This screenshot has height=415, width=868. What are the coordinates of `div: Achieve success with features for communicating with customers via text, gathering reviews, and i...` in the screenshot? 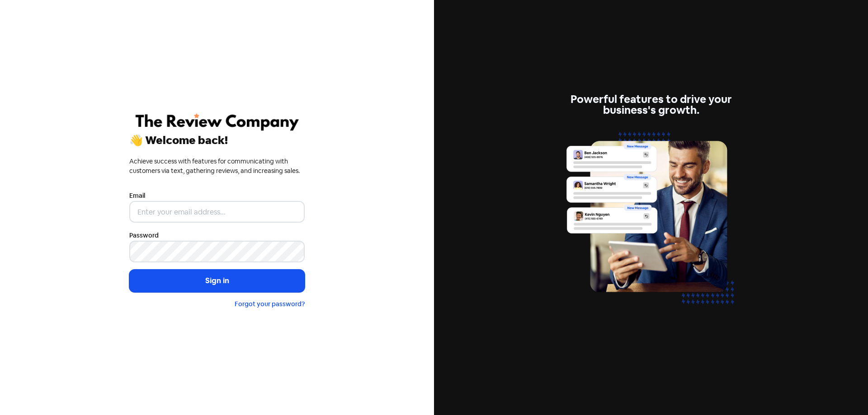 It's located at (217, 166).